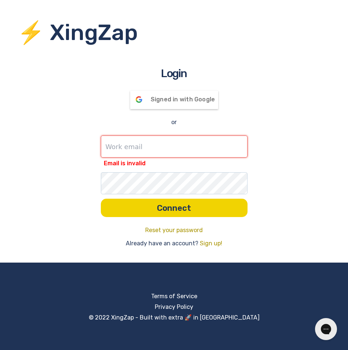 The image size is (348, 350). Describe the element at coordinates (183, 99) in the screenshot. I see `span: Signed in with Google` at that location.